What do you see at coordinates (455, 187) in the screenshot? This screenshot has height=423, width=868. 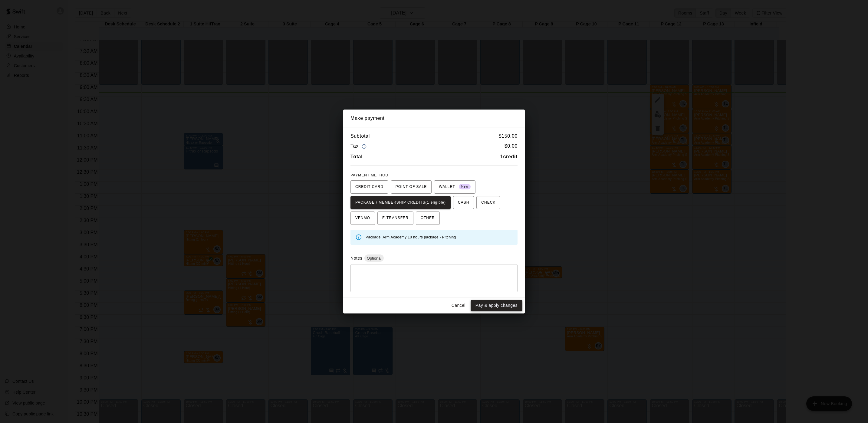 I see `span: WALLET` at bounding box center [455, 187].